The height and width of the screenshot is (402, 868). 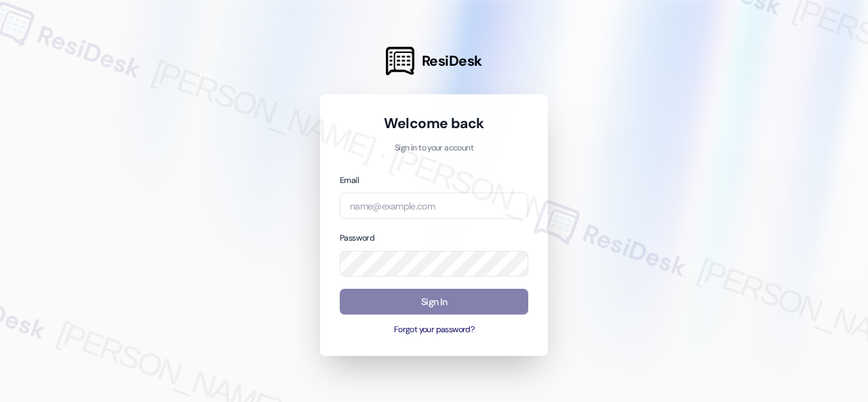 I want to click on p: Sign in to your account, so click(x=434, y=148).